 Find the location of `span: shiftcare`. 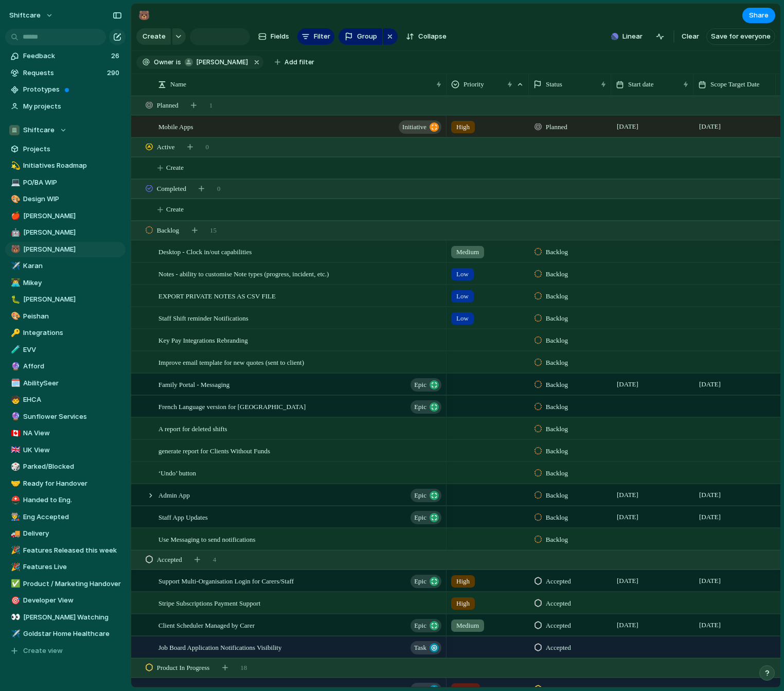

span: shiftcare is located at coordinates (25, 16).